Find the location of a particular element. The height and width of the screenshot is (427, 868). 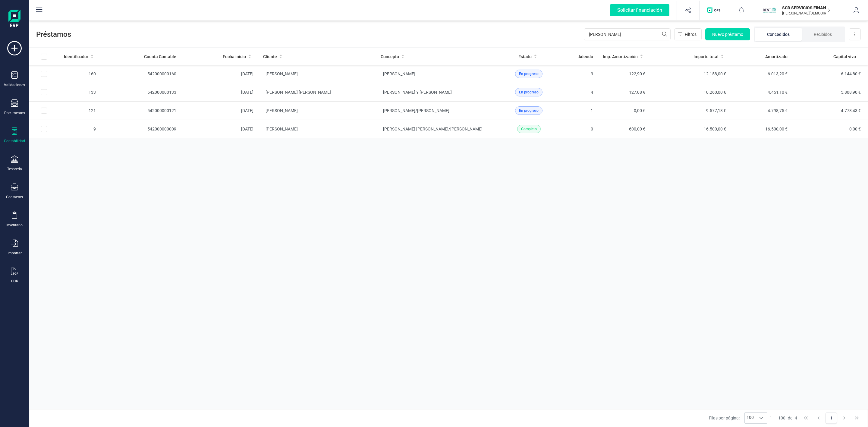

div: Contabilidad is located at coordinates (14, 141).